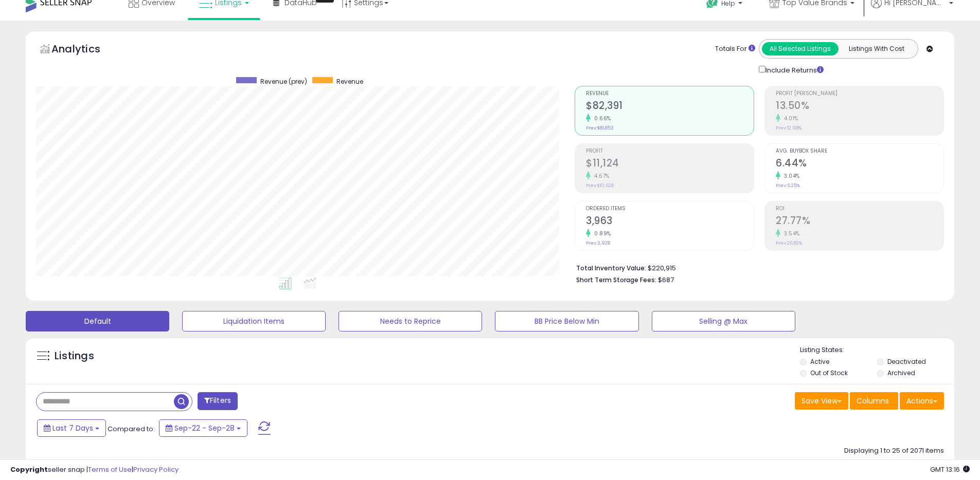 The width and height of the screenshot is (980, 480). I want to click on h2: 3,963, so click(670, 221).